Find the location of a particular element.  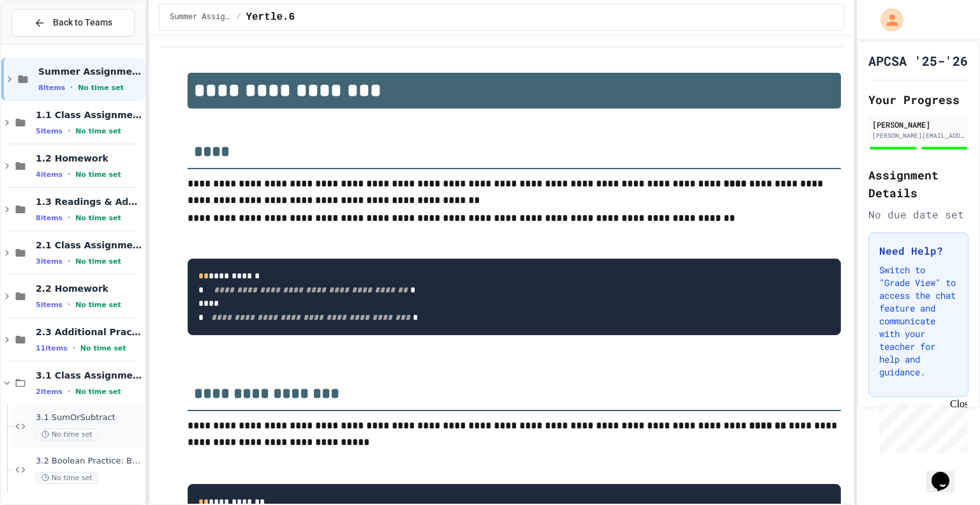

p: Switch to "Grade View" to access the chat feature and communicate with your teacher for help and ... is located at coordinates (918, 321).